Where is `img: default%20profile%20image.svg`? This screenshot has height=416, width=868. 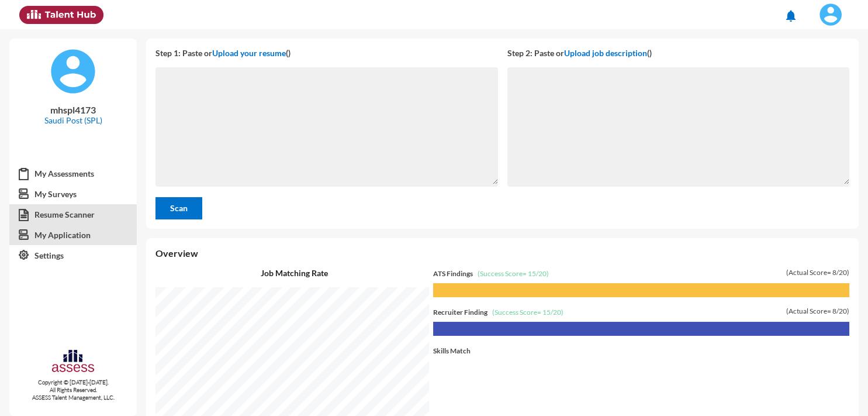
img: default%20profile%20image.svg is located at coordinates (73, 71).